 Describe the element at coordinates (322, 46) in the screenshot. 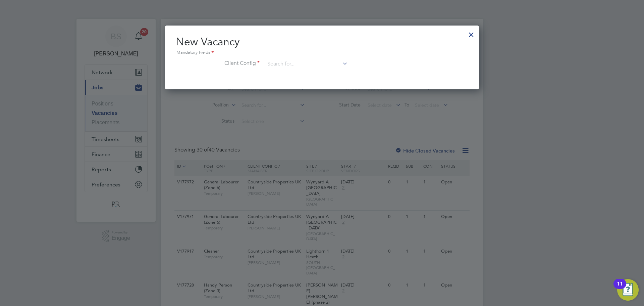

I see `h2: New Vacancy` at that location.